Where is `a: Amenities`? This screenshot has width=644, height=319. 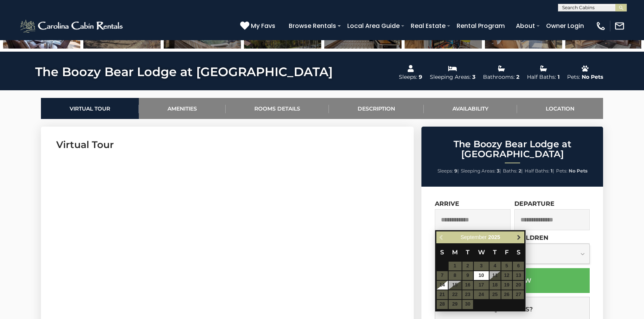
a: Amenities is located at coordinates (182, 108).